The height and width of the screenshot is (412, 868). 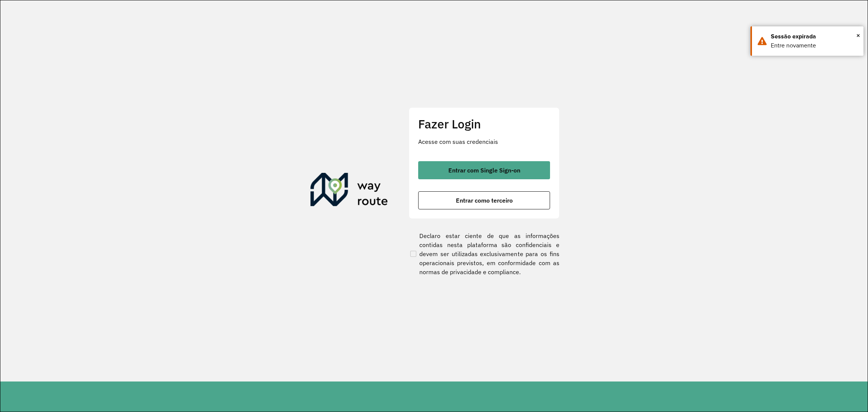 What do you see at coordinates (814, 45) in the screenshot?
I see `div: Entre novamente` at bounding box center [814, 45].